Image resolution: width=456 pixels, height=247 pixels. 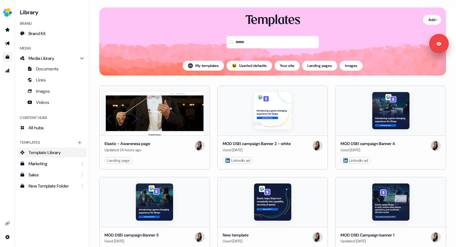 I want to click on button: Images, so click(x=351, y=66).